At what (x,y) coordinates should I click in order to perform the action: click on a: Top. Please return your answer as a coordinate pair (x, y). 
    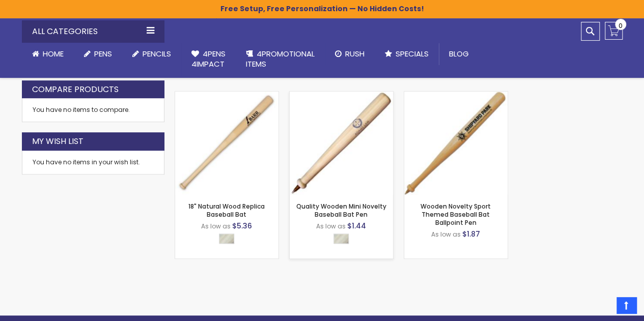
    Looking at the image, I should click on (626, 305).